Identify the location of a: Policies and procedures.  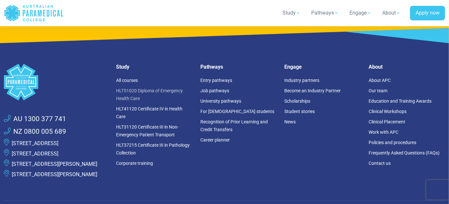
(392, 143).